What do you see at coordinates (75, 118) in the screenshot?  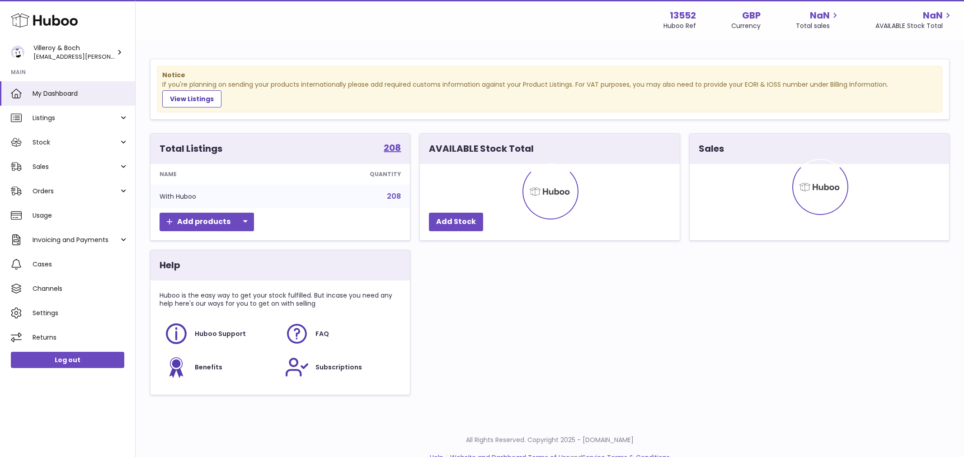 I see `span: Listings` at bounding box center [75, 118].